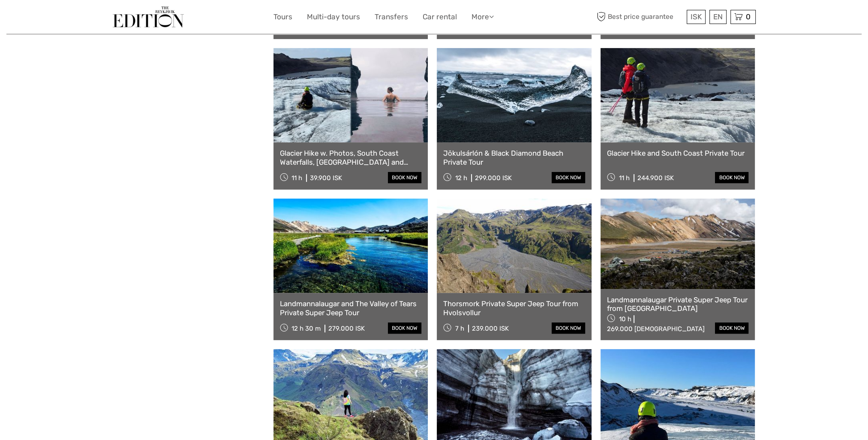 This screenshot has width=868, height=440. I want to click on p: We're away right now. Please check back later!, so click(55, 19).